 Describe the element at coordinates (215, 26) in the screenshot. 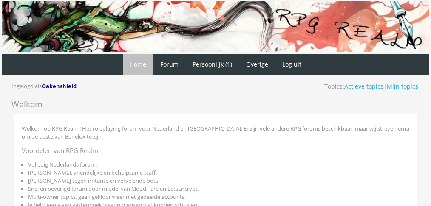

I see `img: RPG Realm - Banner` at that location.